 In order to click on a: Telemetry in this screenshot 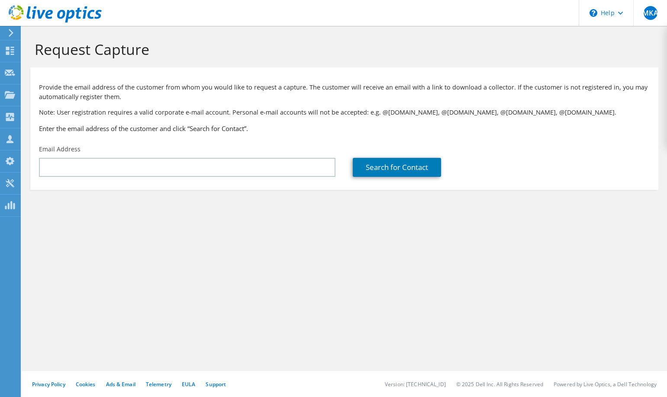, I will do `click(158, 384)`.